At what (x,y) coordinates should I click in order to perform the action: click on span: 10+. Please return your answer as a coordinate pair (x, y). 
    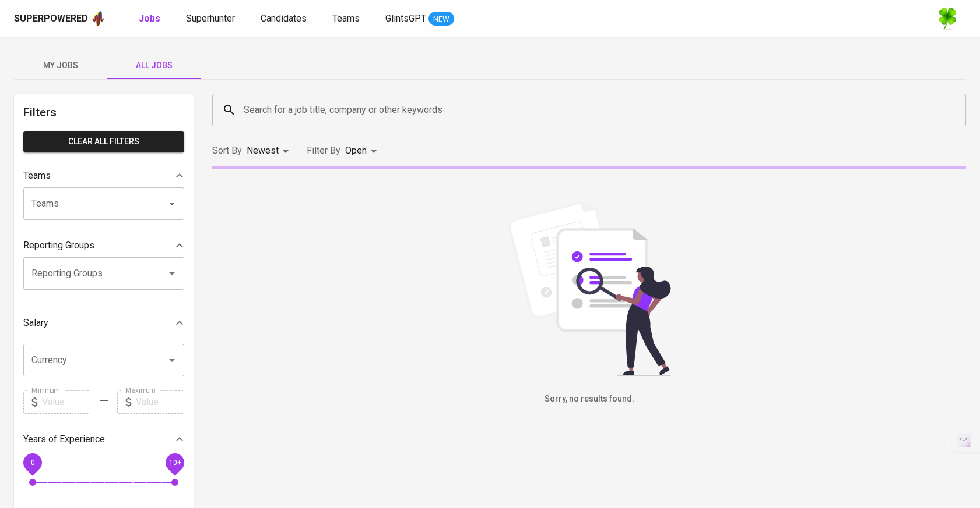
    Looking at the image, I should click on (174, 463).